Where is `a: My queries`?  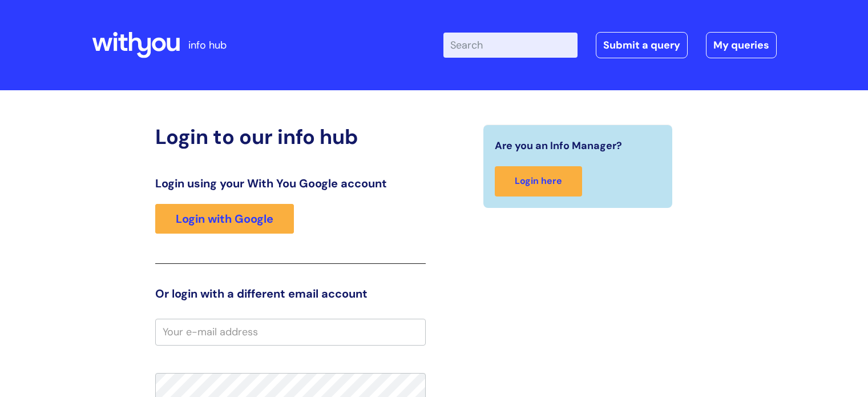
a: My queries is located at coordinates (741, 45).